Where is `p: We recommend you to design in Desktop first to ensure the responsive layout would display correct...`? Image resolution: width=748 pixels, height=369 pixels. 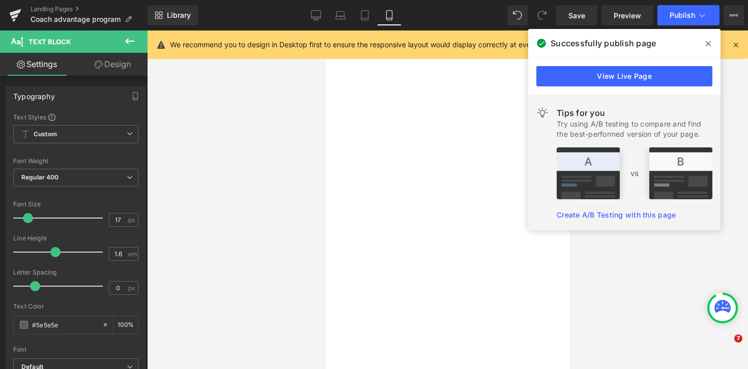
p: We recommend you to design in Desktop first to ensure the responsive layout would display correct... is located at coordinates (402, 45).